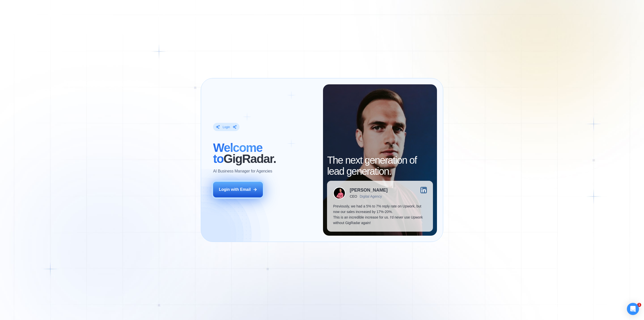  Describe the element at coordinates (380, 166) in the screenshot. I see `h2: The next generation of lead generation.` at that location.